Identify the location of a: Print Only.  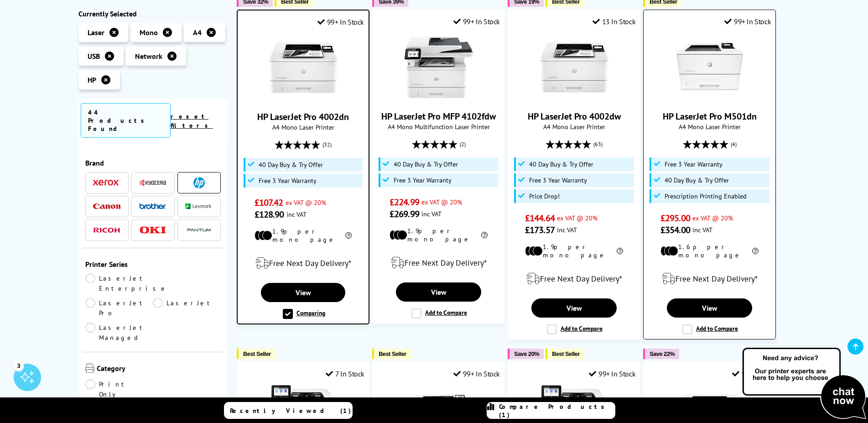
(119, 389).